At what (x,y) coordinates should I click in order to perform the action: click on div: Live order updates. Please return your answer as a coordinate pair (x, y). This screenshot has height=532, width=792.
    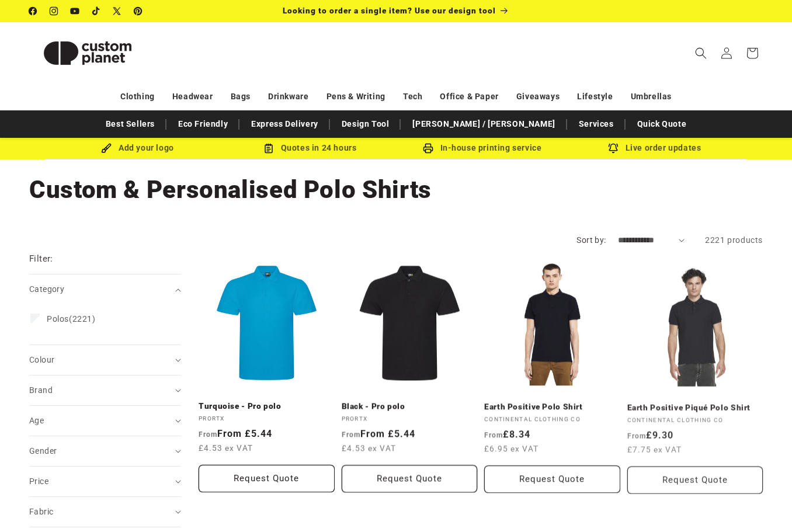
    Looking at the image, I should click on (654, 148).